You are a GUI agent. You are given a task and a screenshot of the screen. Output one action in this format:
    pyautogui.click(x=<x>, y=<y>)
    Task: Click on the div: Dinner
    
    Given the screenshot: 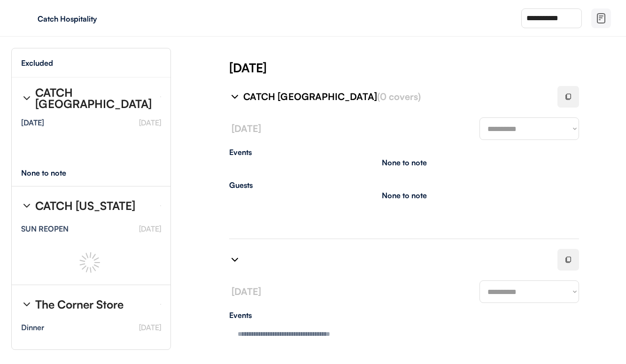 What is the action you would take?
    pyautogui.click(x=32, y=327)
    